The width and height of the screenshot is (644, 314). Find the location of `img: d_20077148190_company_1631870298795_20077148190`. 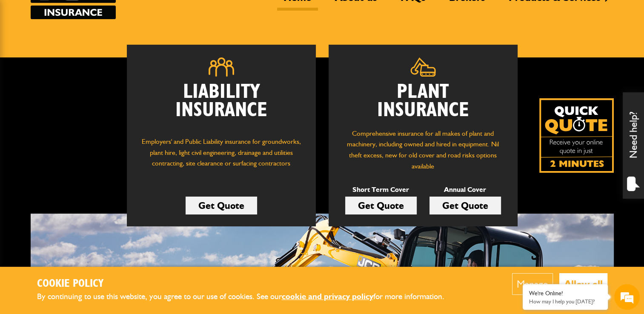

img: d_20077148190_company_1631870298795_20077148190 is located at coordinates (25, 53).